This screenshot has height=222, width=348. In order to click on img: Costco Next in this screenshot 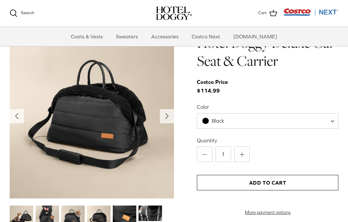, I will do `click(311, 12)`.